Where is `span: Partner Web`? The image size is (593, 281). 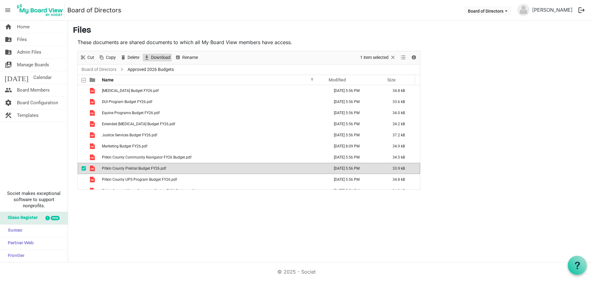
span: Partner Web is located at coordinates (19, 244).